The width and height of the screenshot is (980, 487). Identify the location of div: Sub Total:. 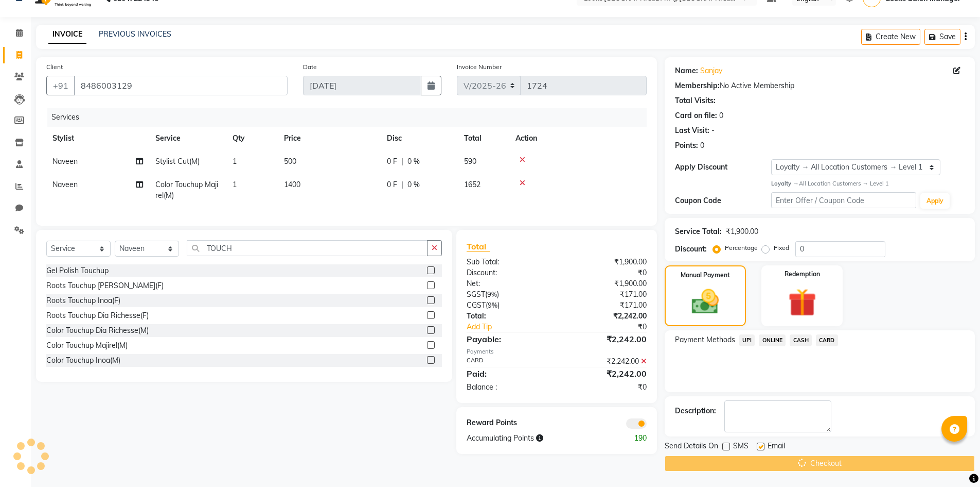
(507, 261).